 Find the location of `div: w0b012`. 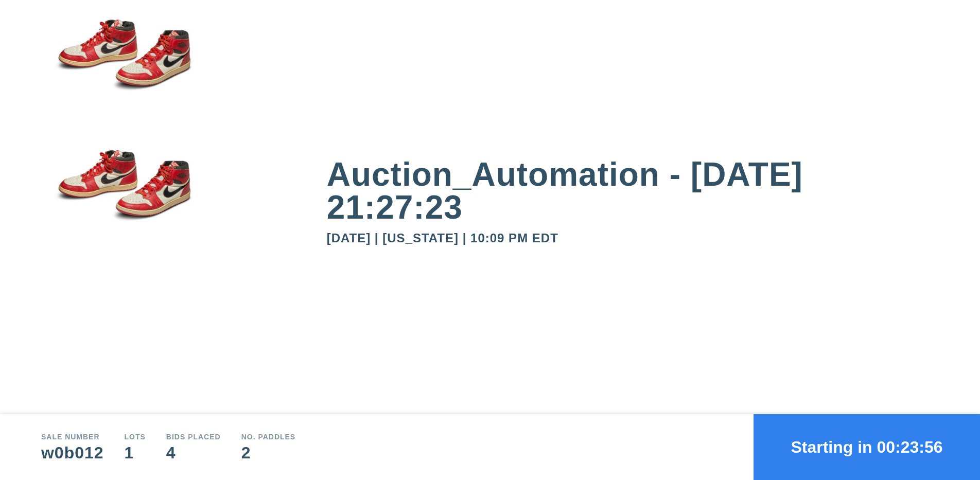

div: w0b012 is located at coordinates (72, 453).